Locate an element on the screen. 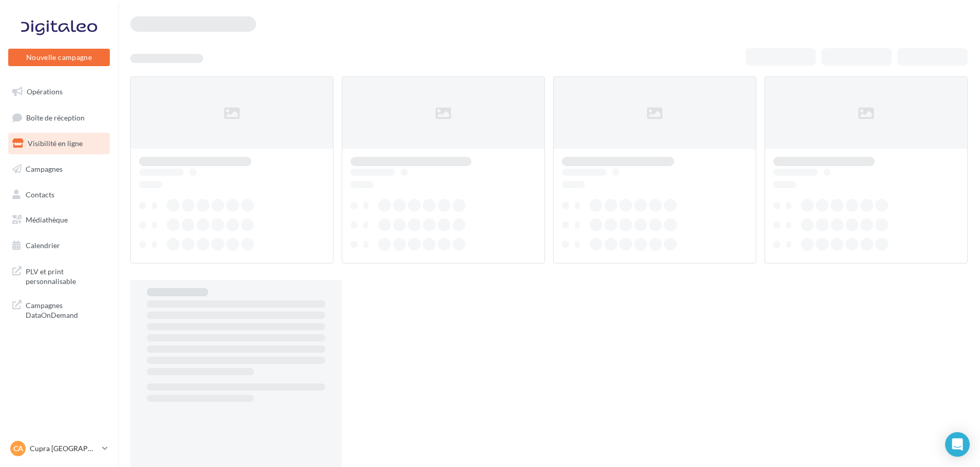 Image resolution: width=980 pixels, height=467 pixels. a: Boîte de réception is located at coordinates (59, 117).